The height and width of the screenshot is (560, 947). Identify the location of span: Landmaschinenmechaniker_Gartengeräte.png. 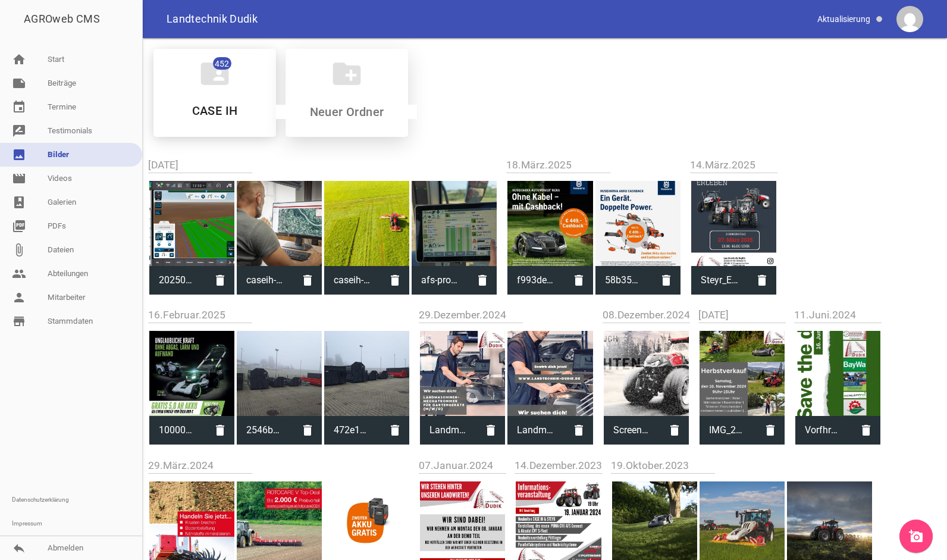
(535, 430).